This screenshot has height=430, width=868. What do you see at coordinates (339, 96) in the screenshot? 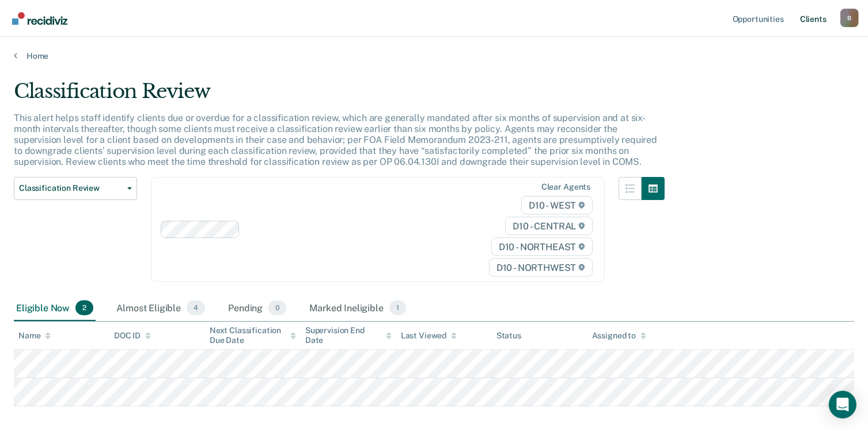
I see `div: Classification Review` at bounding box center [339, 96].